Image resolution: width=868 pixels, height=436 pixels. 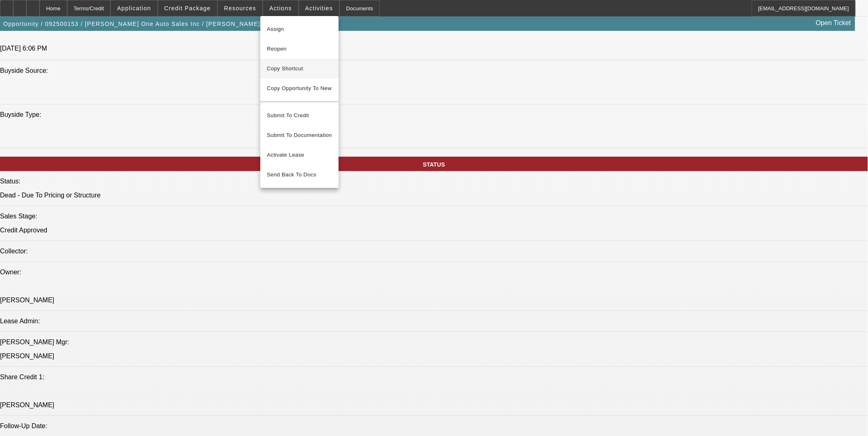 What do you see at coordinates (300, 49) in the screenshot?
I see `span: Reopen` at bounding box center [300, 49].